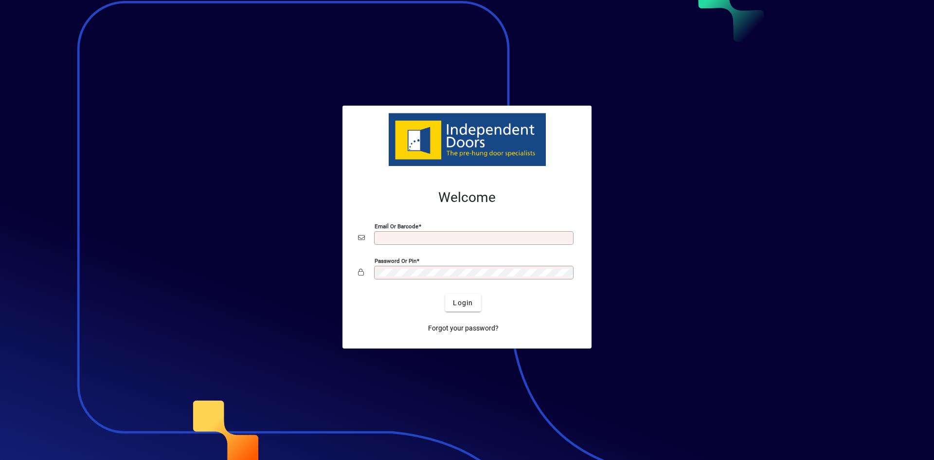  What do you see at coordinates (467, 198) in the screenshot?
I see `h2: Welcome` at bounding box center [467, 198].